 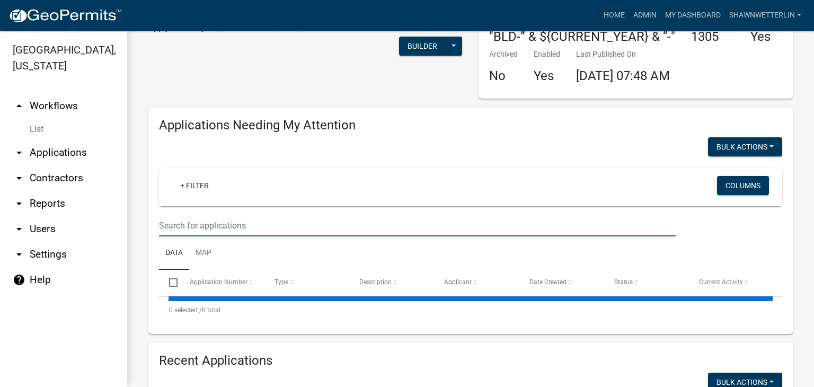 I want to click on button: Columns, so click(x=743, y=185).